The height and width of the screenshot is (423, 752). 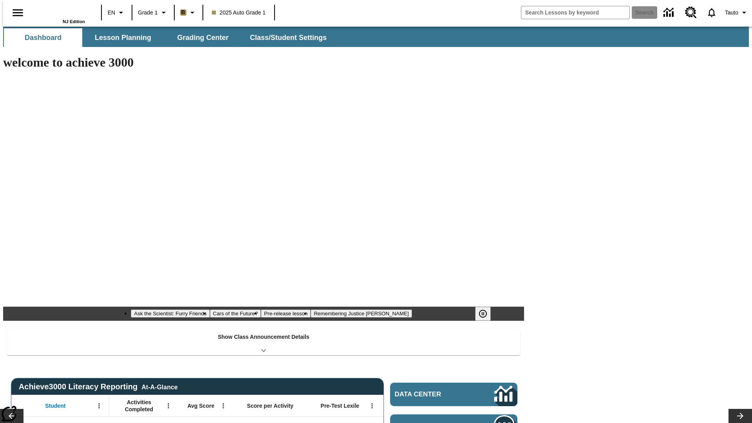 I want to click on span: EN, so click(x=111, y=13).